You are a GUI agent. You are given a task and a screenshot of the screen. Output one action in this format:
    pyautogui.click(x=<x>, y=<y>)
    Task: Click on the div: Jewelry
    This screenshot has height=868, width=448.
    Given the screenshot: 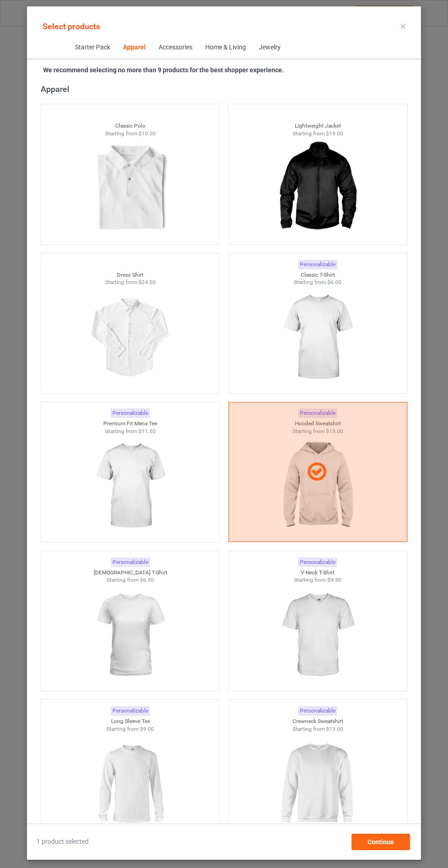 What is the action you would take?
    pyautogui.click(x=269, y=48)
    